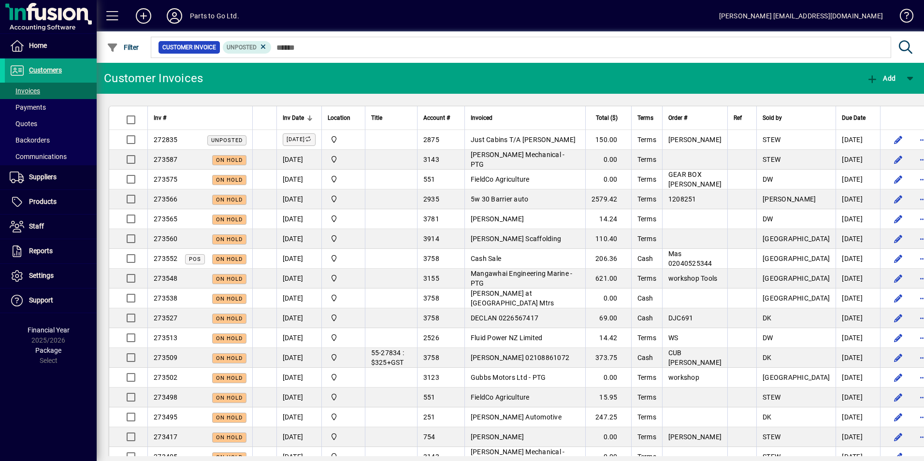 Image resolution: width=924 pixels, height=461 pixels. What do you see at coordinates (609, 118) in the screenshot?
I see `div: Total ($)` at bounding box center [609, 118].